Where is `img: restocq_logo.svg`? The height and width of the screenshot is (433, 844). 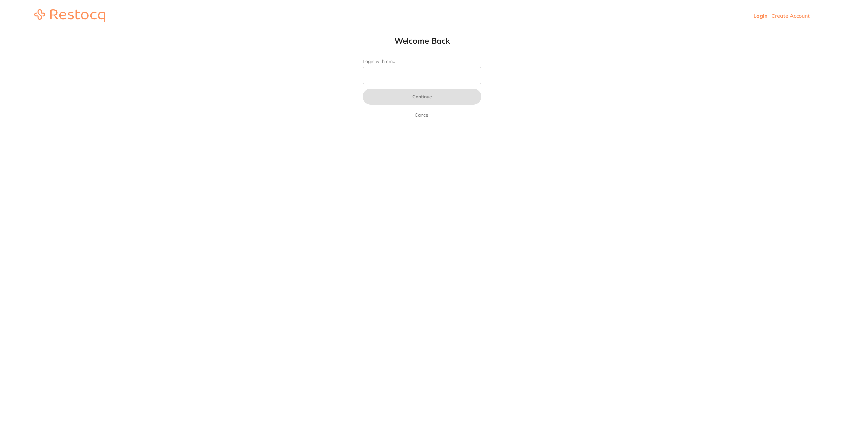 img: restocq_logo.svg is located at coordinates (70, 16).